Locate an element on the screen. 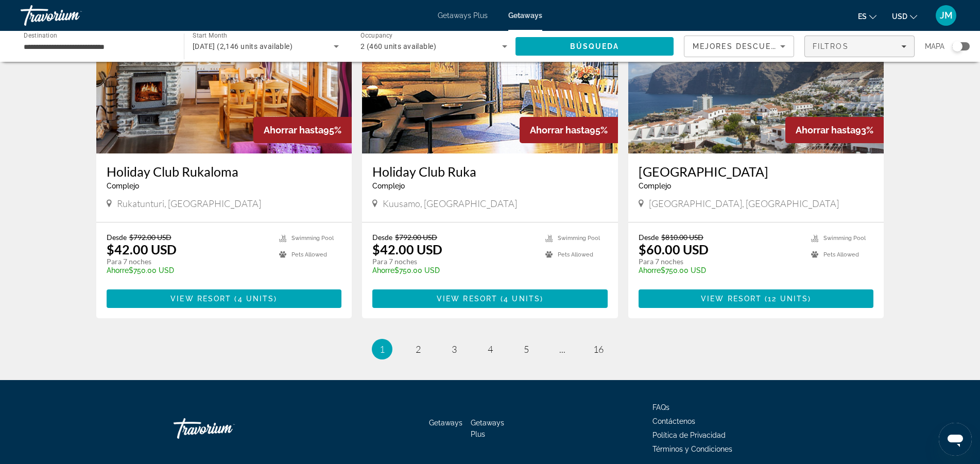 The width and height of the screenshot is (980, 464). span: 3 is located at coordinates (454, 349).